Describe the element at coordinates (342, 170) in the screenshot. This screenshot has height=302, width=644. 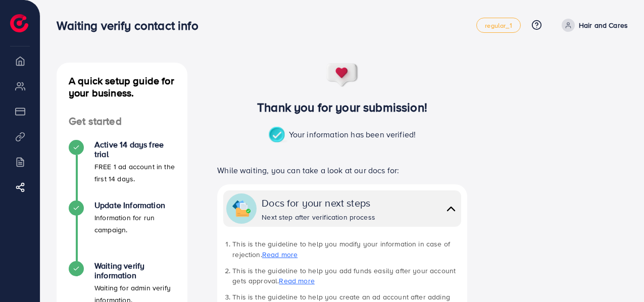
I see `p: While waiting, you can take a look at our docs for:` at that location.